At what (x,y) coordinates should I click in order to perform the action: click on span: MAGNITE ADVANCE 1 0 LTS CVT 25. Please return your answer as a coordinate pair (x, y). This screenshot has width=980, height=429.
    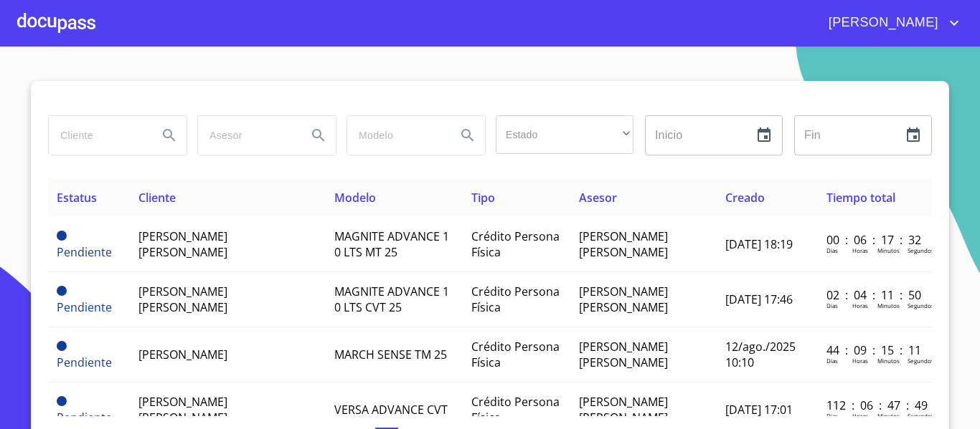
    Looking at the image, I should click on (392, 300).